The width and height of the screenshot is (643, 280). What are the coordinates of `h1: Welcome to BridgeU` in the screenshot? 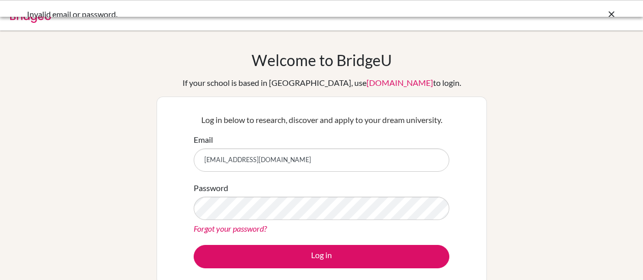 It's located at (322, 60).